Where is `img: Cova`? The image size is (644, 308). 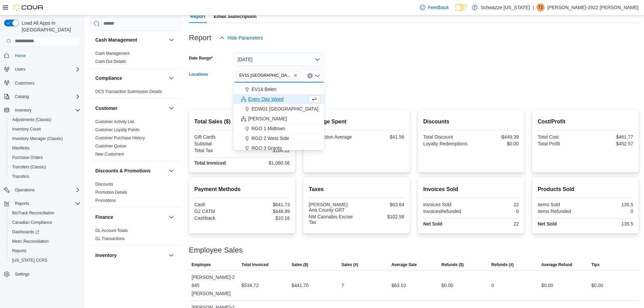 img: Cova is located at coordinates (29, 7).